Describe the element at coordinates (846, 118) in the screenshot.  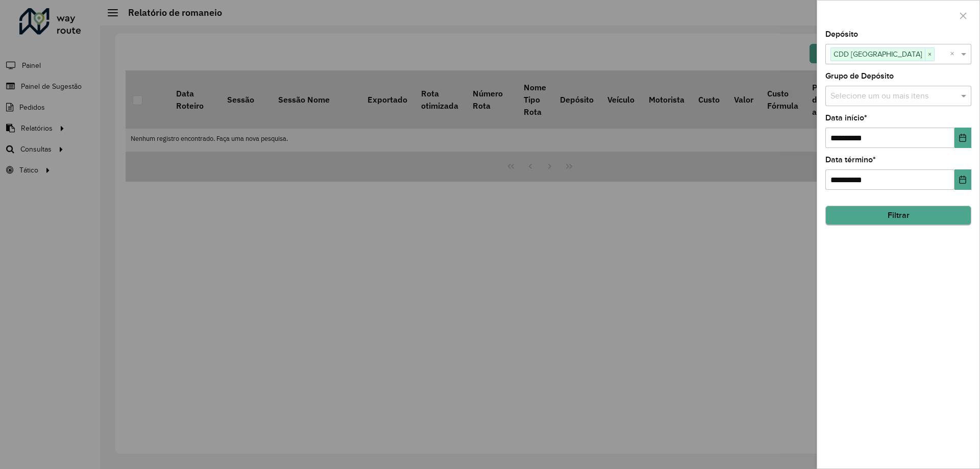
I see `label: Data início` at that location.